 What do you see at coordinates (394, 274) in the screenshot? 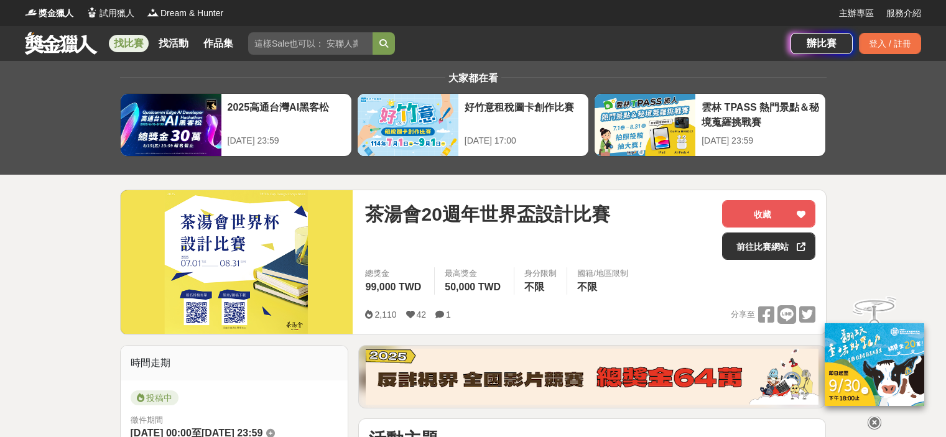
I see `span: 總獎金` at bounding box center [394, 274].